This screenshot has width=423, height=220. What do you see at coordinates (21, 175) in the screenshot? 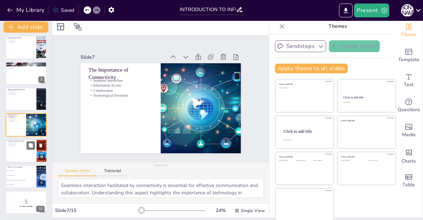
I see `span: Only information technology` at bounding box center [21, 175].